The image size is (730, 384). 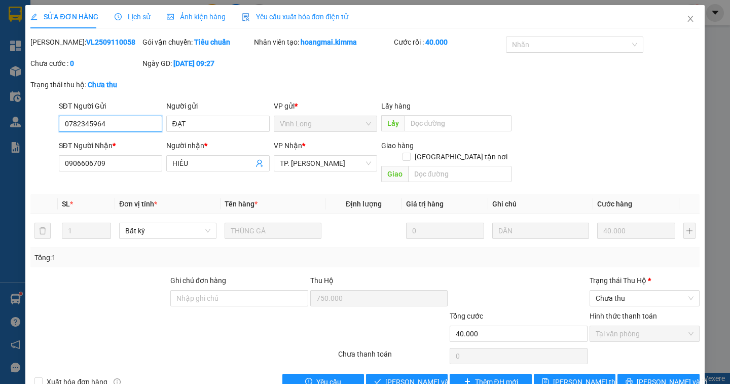 What do you see at coordinates (66, 204) in the screenshot?
I see `span: SL` at bounding box center [66, 204].